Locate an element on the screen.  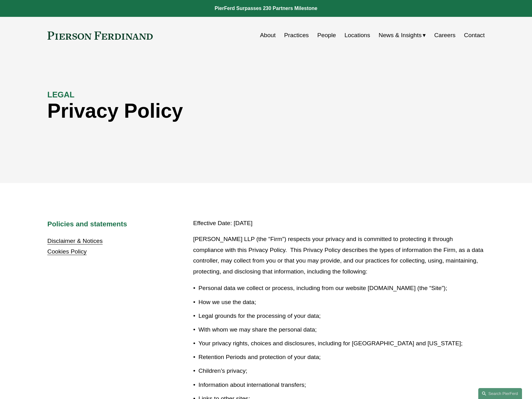
a: Locations is located at coordinates (357, 35).